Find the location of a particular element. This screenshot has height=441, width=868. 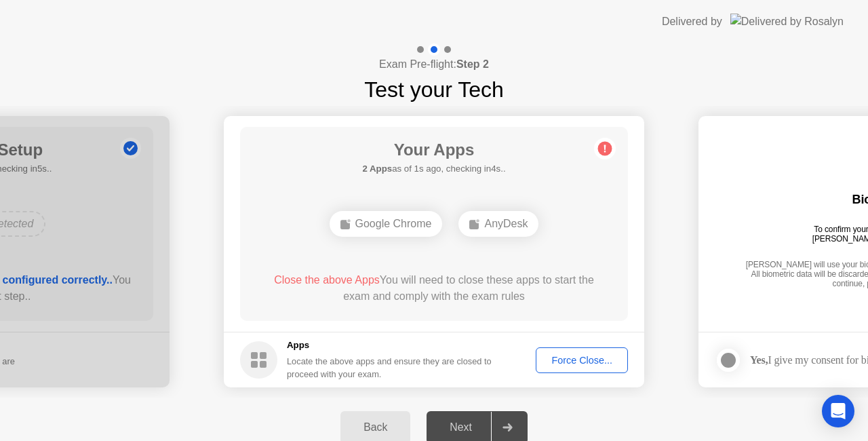

div: Delivered by is located at coordinates (692, 22).